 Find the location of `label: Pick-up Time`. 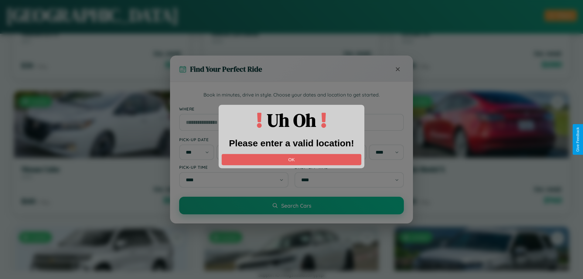

label: Pick-up Time is located at coordinates (234, 167).